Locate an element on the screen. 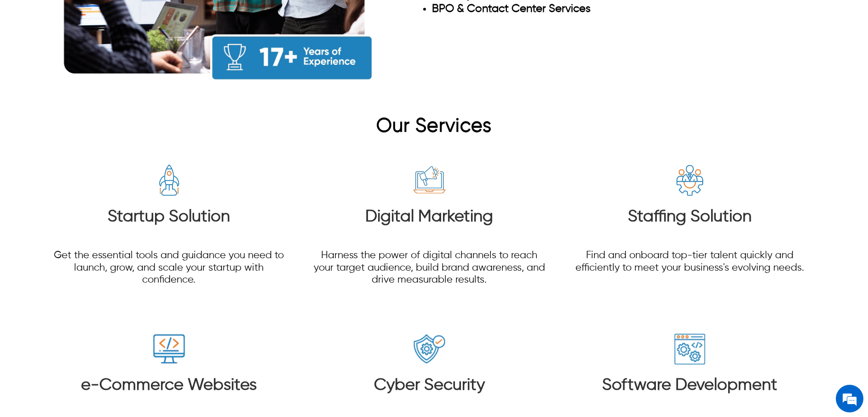 The height and width of the screenshot is (417, 868). p: Get the essential tools and guidance you need to launch, grow, and scale your startup with confid... is located at coordinates (169, 267).